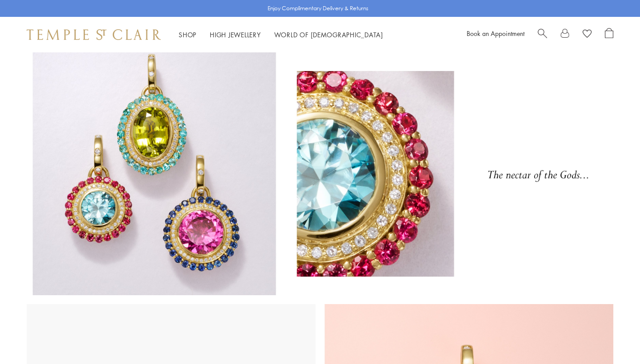 Image resolution: width=640 pixels, height=364 pixels. Describe the element at coordinates (94, 35) in the screenshot. I see `img: Temple St. Clair` at that location.